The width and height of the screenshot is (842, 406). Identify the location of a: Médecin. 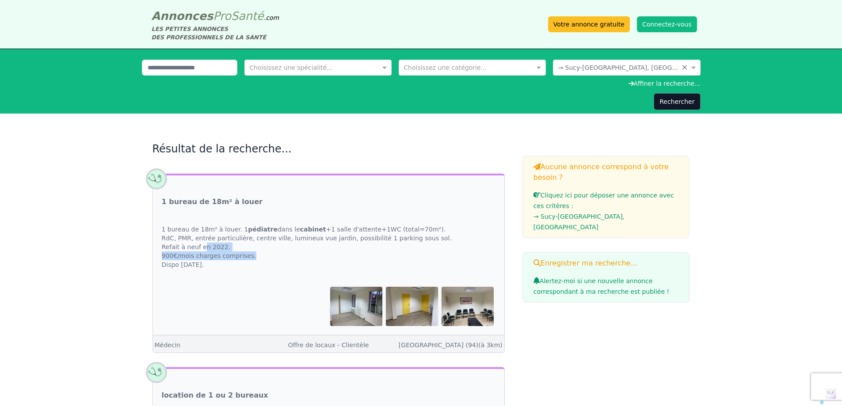
(167, 345).